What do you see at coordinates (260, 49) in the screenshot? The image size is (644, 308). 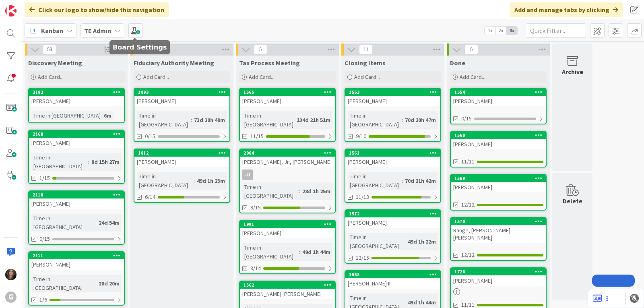 I see `span: 5` at bounding box center [260, 49].